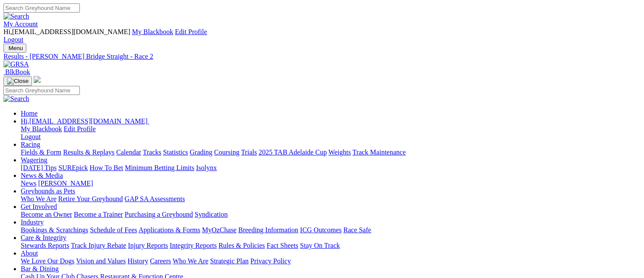 The height and width of the screenshot is (278, 644). What do you see at coordinates (32, 222) in the screenshot?
I see `a: Industry` at bounding box center [32, 222].